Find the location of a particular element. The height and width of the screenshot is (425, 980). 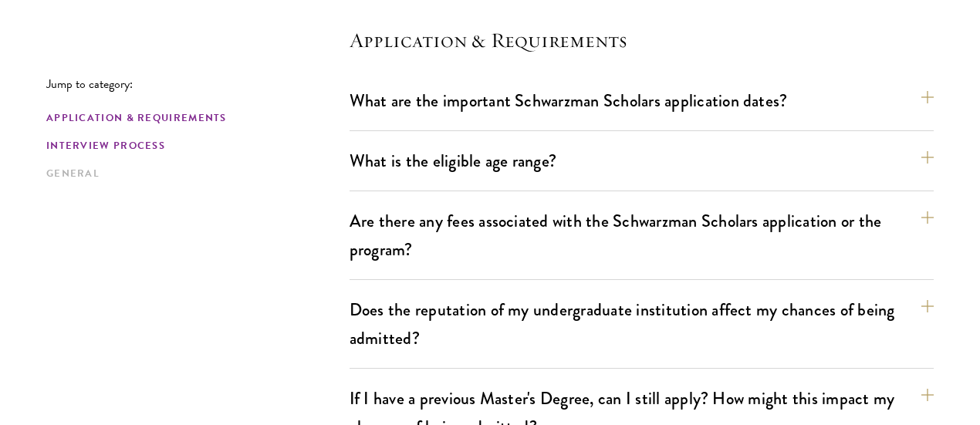

h4: Application & Requirements is located at coordinates (641, 40).